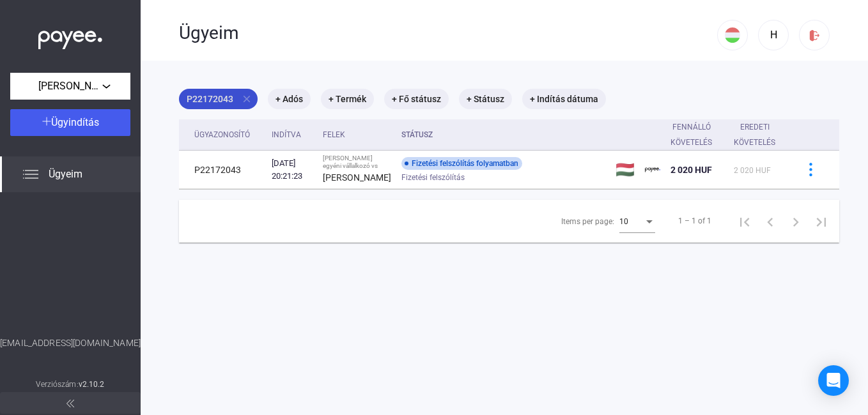 The image size is (868, 415). What do you see at coordinates (462, 163) in the screenshot?
I see `div: Fizetési felszólítás folyamatban` at bounding box center [462, 163].